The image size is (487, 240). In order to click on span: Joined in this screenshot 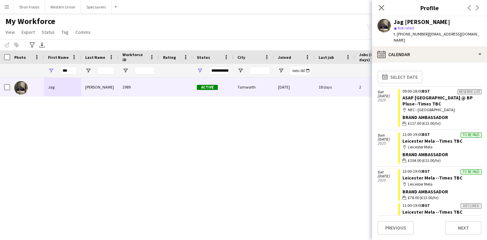, I will do `click(284, 57)`.